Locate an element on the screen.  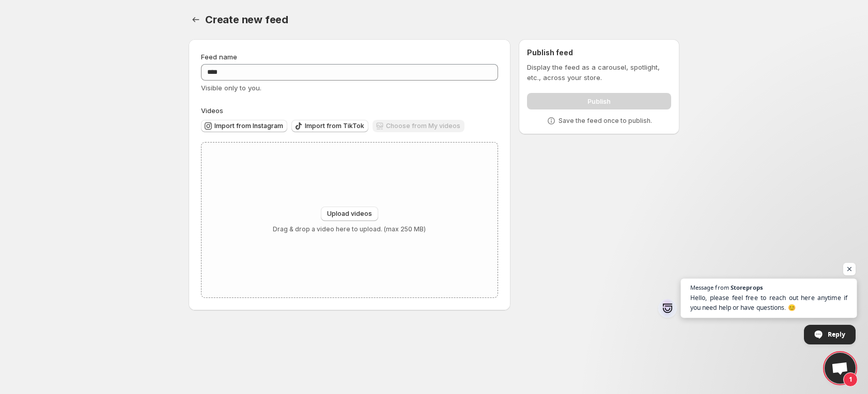
span: Upload videos is located at coordinates (350, 213).